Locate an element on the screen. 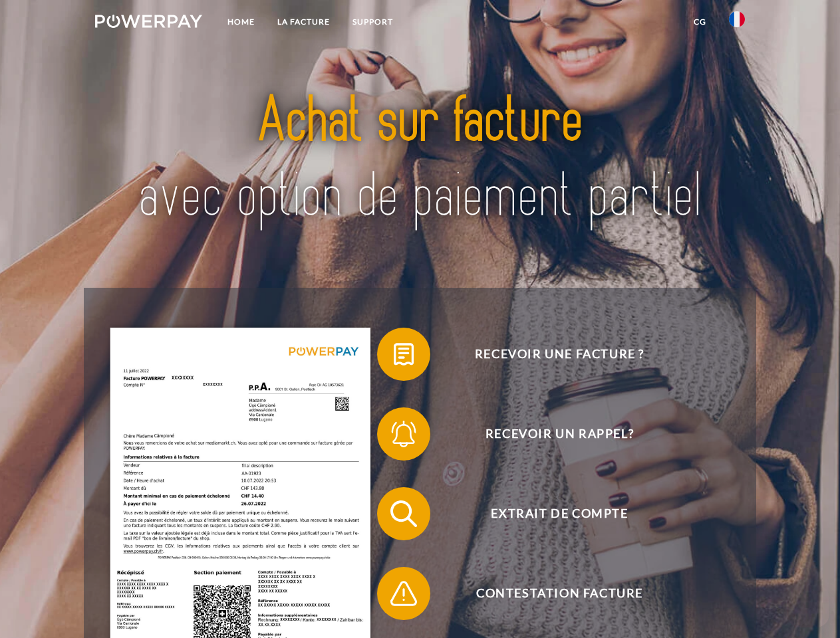 This screenshot has height=638, width=840. a: Home is located at coordinates (241, 22).